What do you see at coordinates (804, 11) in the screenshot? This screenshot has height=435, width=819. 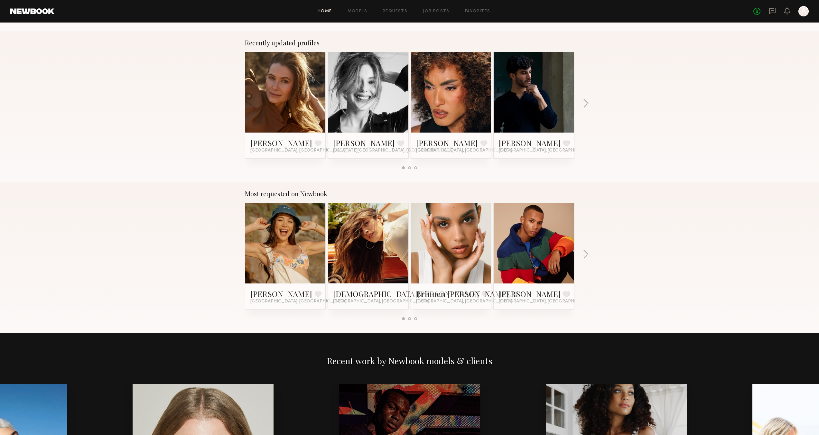 I see `a: A` at bounding box center [804, 11].